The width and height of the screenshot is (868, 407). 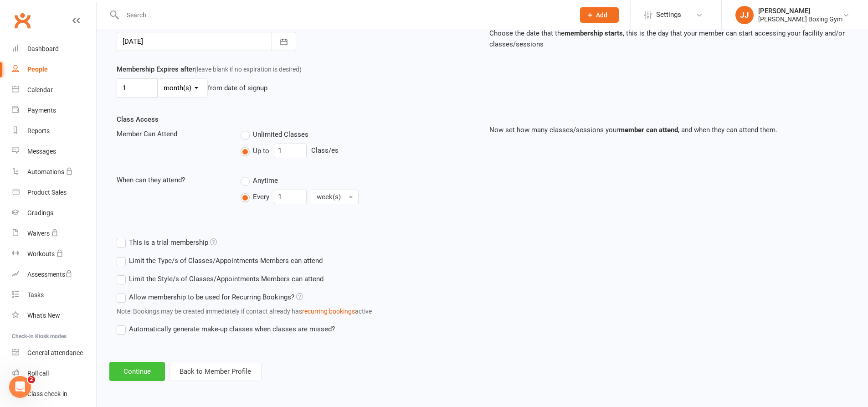 I want to click on span: Settings, so click(x=668, y=15).